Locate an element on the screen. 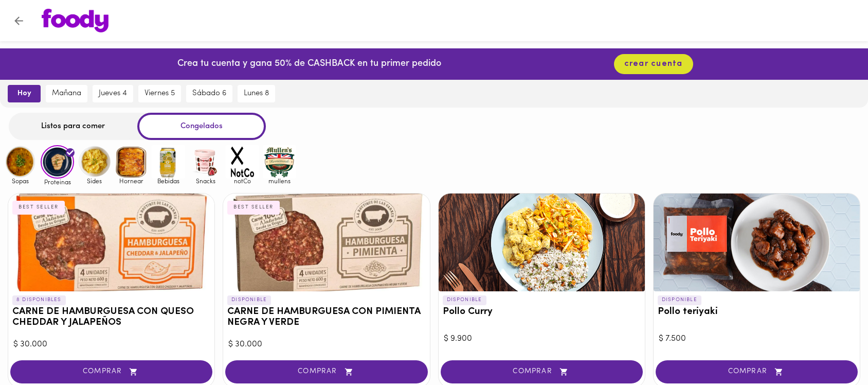  img: notCo is located at coordinates (242, 162).